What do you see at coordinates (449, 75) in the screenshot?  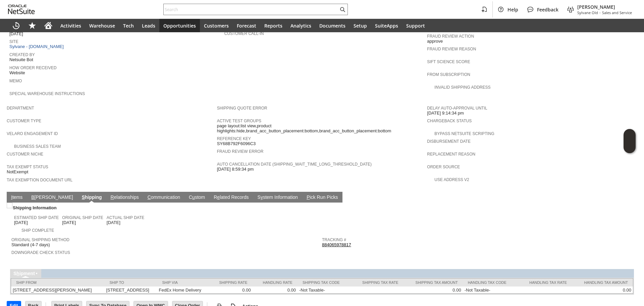 I see `a: From Subscription` at bounding box center [449, 75].